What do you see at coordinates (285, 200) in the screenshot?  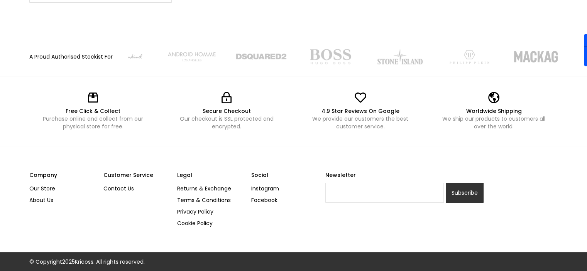 I see `a: Facebook` at bounding box center [285, 200].